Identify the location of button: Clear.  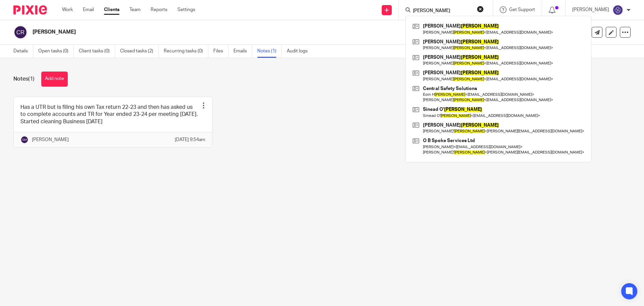
(480, 9).